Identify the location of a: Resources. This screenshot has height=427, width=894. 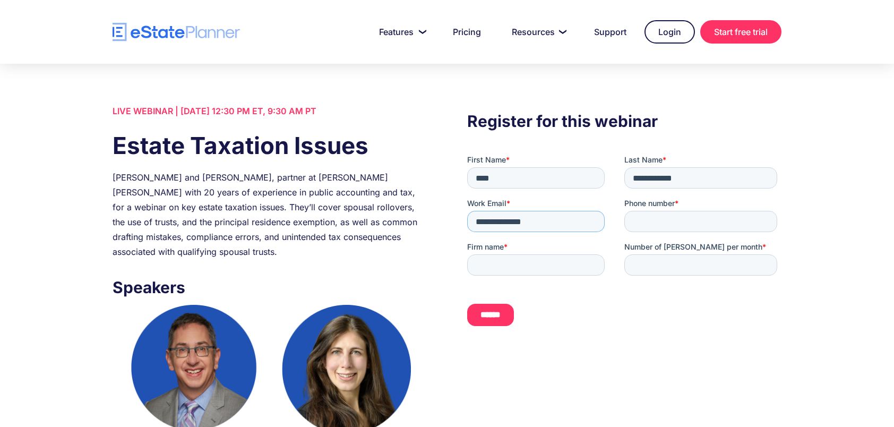
(537, 32).